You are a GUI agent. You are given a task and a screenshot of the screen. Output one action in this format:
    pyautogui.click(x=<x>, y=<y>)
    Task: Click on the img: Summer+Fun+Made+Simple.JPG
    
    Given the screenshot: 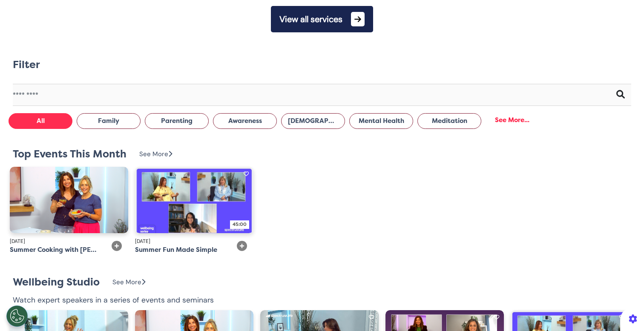 What is the action you would take?
    pyautogui.click(x=194, y=200)
    